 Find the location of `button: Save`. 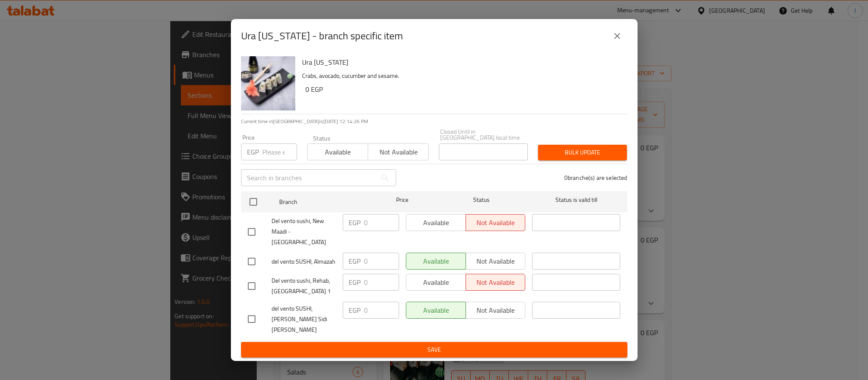

button: Save is located at coordinates (434, 350).